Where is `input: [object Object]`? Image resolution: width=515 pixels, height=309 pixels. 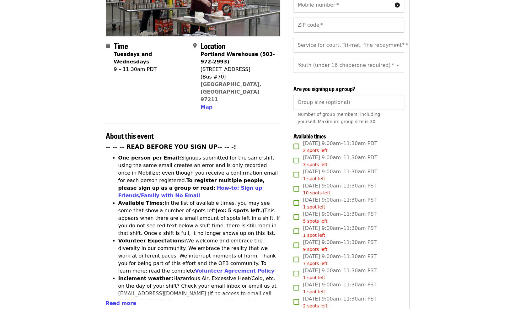 input: [object Object] is located at coordinates (348, 102).